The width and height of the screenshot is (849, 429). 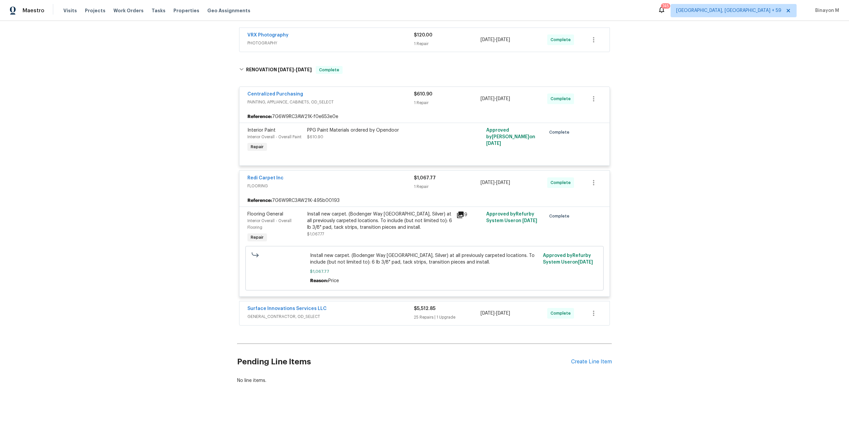 What do you see at coordinates (287, 309) in the screenshot?
I see `a: Surface Innovations Services LLC` at bounding box center [287, 309].